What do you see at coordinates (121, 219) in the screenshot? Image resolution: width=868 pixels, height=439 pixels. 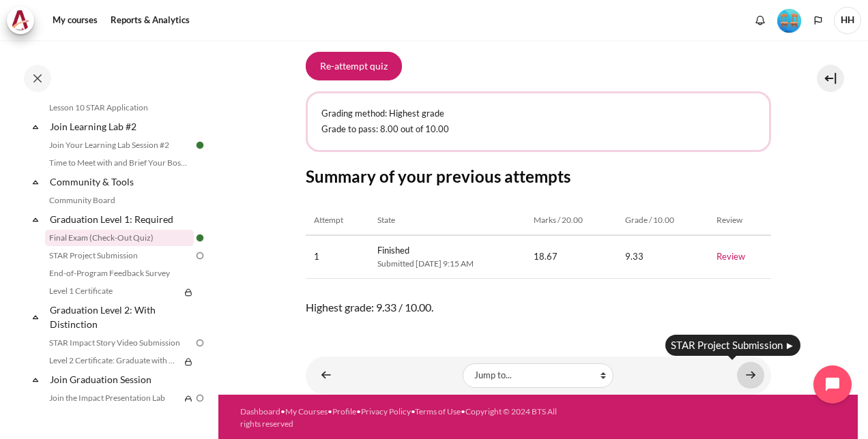 I see `a: Graduation Level 1: Required` at bounding box center [121, 219].